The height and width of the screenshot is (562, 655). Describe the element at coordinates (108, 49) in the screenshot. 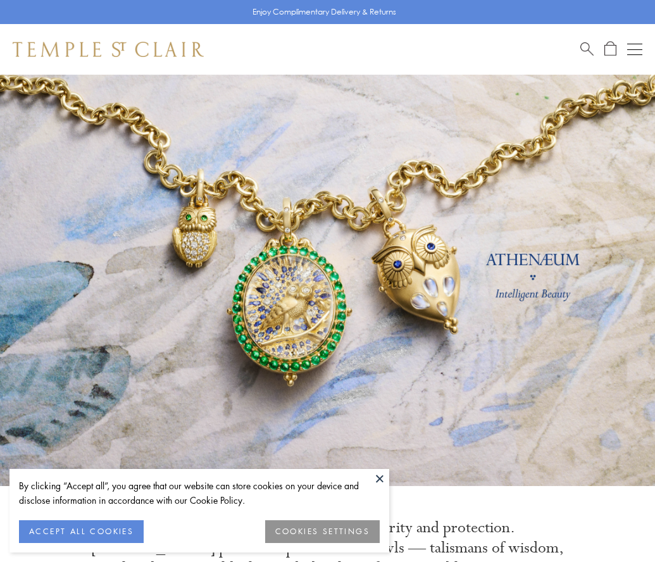

I see `img: Temple St. Clair` at that location.